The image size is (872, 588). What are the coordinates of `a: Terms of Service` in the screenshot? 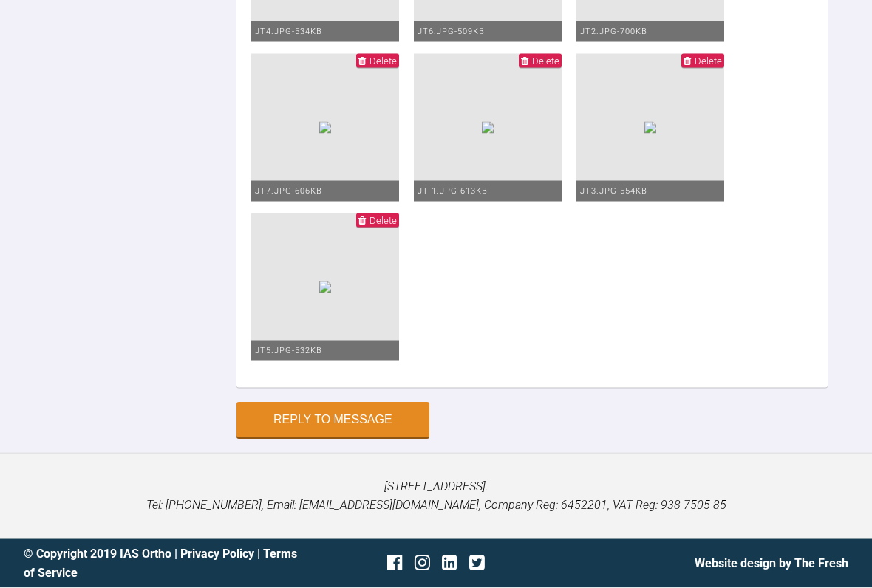 It's located at (160, 563).